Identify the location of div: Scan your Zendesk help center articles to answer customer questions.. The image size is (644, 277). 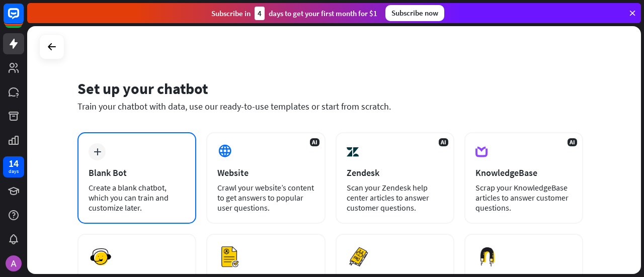
(395, 197).